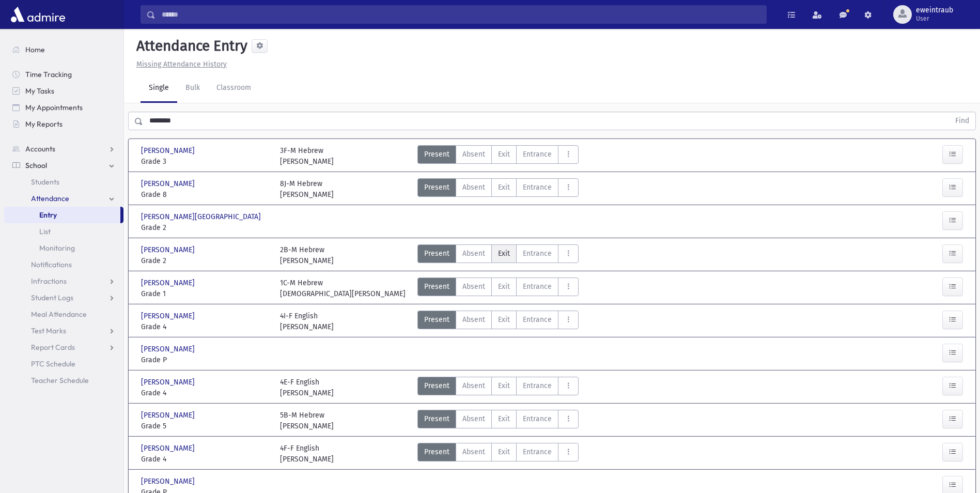 This screenshot has width=980, height=493. Describe the element at coordinates (64, 75) in the screenshot. I see `a: Time Tracking` at that location.